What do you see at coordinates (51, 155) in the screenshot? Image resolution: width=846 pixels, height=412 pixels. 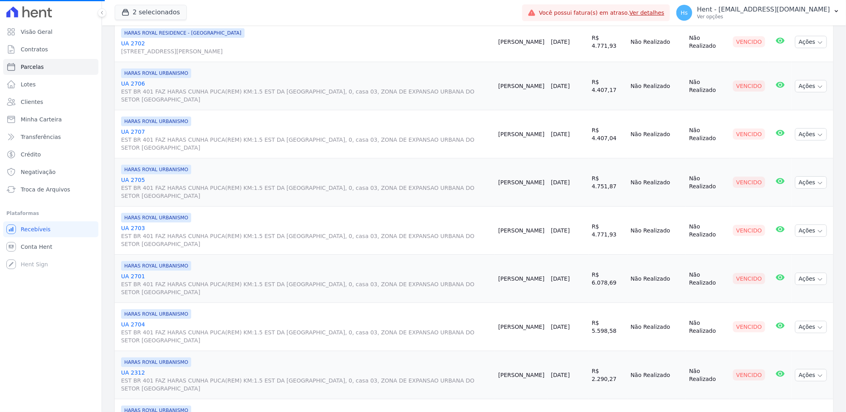 I see `a: Crédito` at bounding box center [51, 155].